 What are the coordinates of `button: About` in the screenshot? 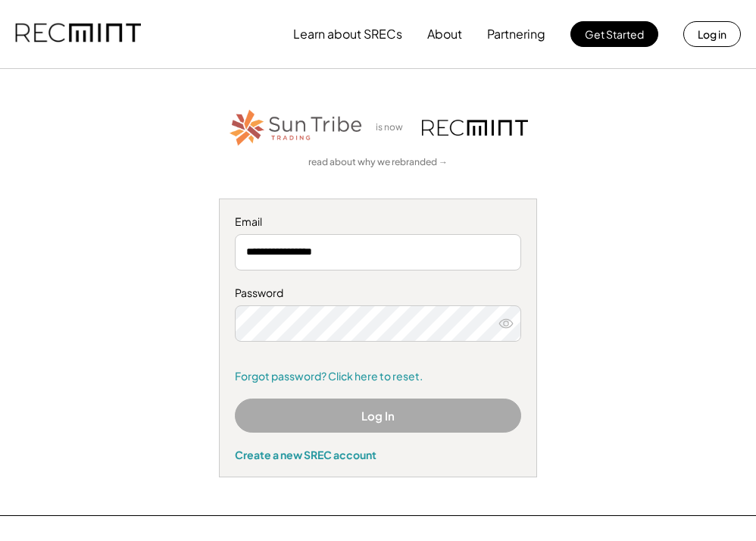 It's located at (445, 34).